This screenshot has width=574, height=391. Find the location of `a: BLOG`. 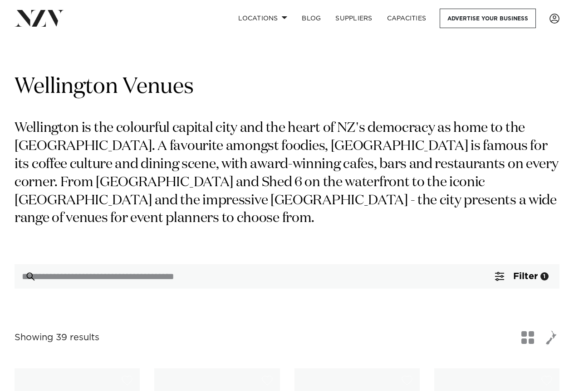

a: BLOG is located at coordinates (311, 18).